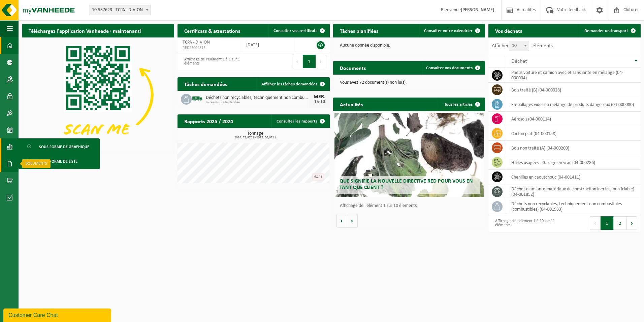 The width and height of the screenshot is (644, 322). Describe the element at coordinates (320, 102) in the screenshot. I see `div: 15-10` at that location.